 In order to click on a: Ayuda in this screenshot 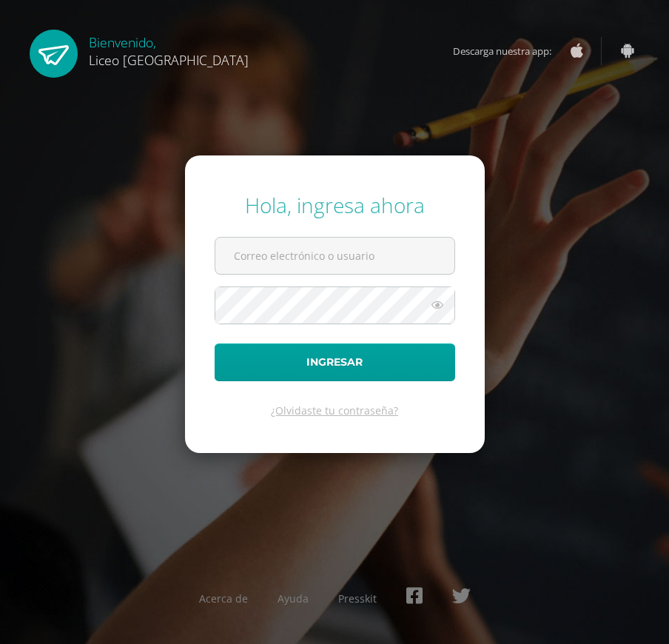, I will do `click(293, 598)`.